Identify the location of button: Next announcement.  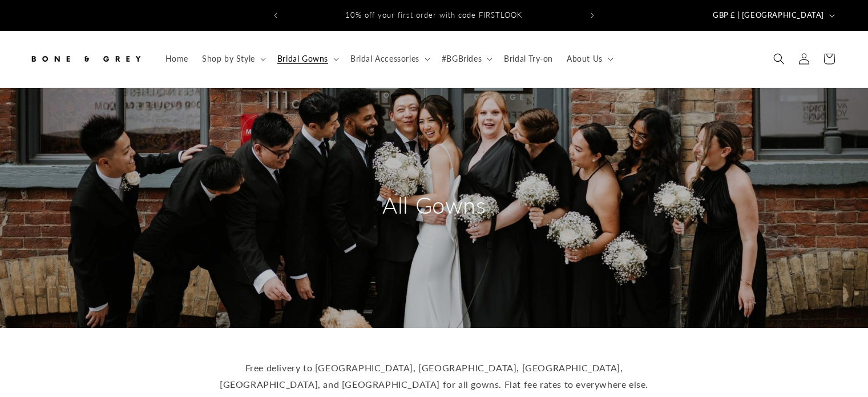
(592, 15).